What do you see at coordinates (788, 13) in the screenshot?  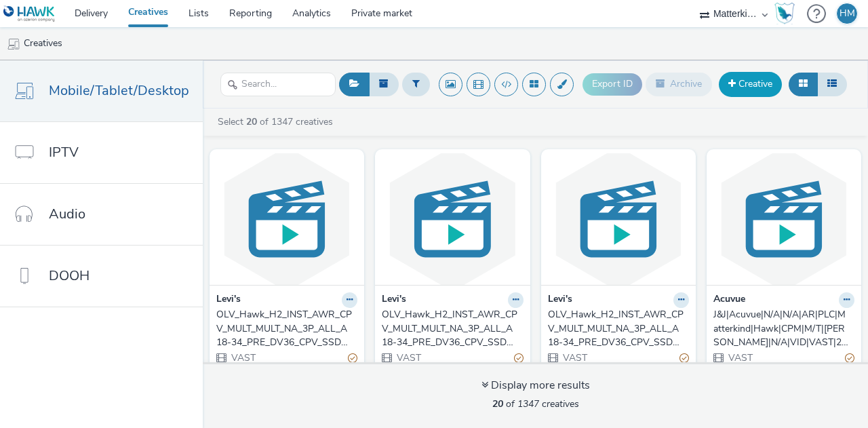 I see `a: Hawk Academy` at bounding box center [788, 13].